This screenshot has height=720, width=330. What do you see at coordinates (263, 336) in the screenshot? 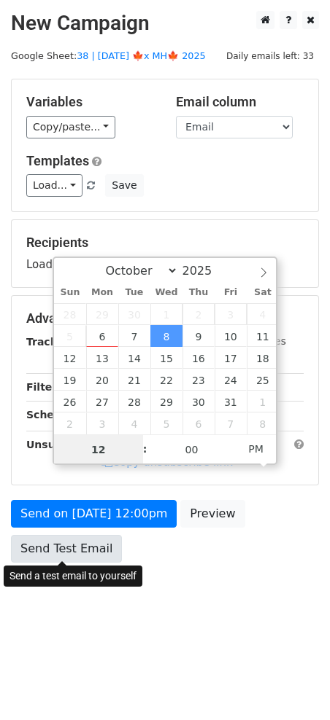
I see `span: October 11, 2025` at bounding box center [263, 336].